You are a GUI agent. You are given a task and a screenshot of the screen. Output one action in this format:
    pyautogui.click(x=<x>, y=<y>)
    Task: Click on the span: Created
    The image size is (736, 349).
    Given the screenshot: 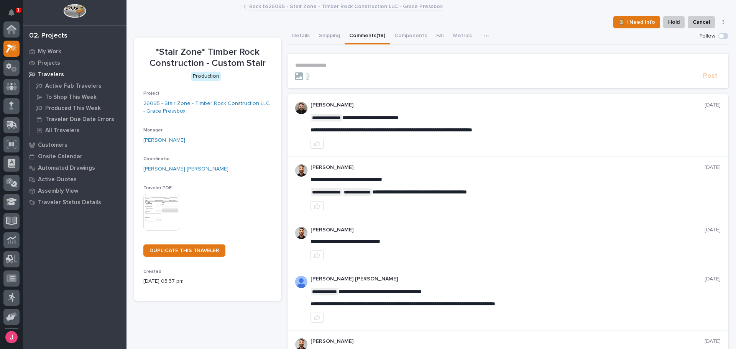 What is the action you would take?
    pyautogui.click(x=152, y=272)
    